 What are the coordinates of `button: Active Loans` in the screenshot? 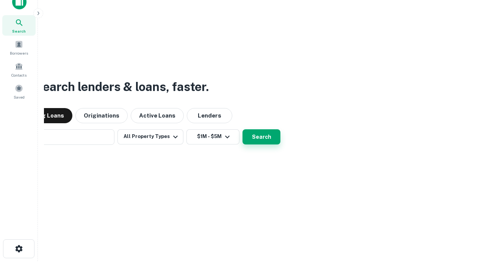 It's located at (157, 116).